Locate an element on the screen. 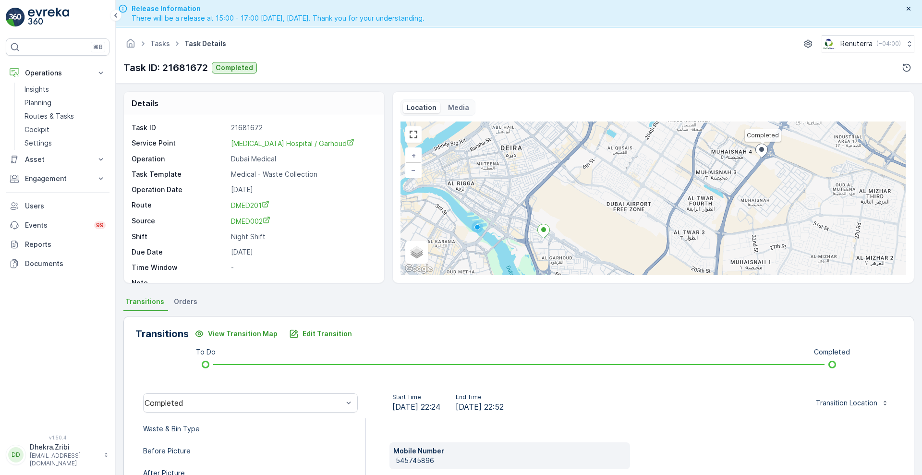  p: Asset is located at coordinates (58, 159).